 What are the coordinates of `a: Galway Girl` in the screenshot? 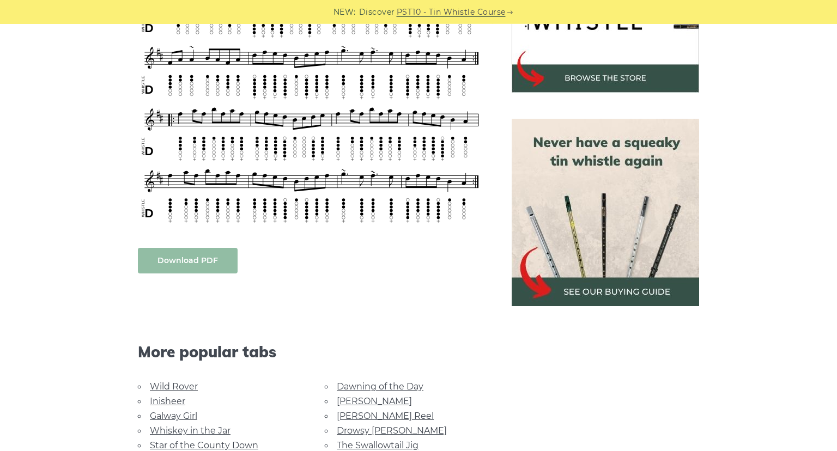 It's located at (173, 416).